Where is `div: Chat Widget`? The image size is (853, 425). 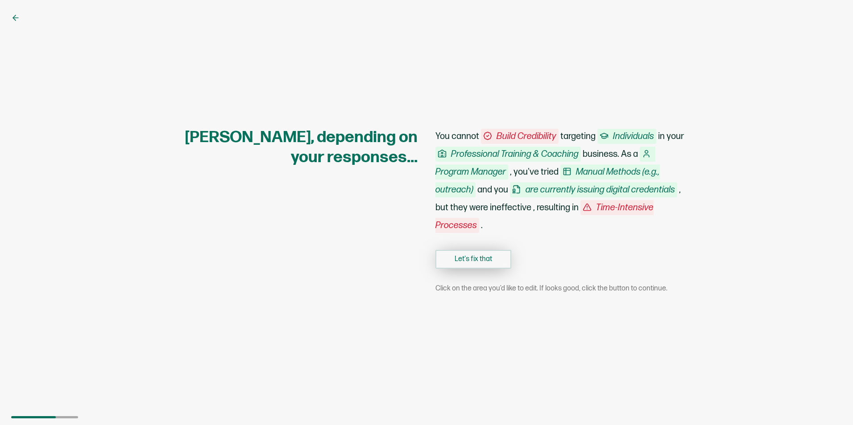
div: Chat Widget is located at coordinates (830, 404).